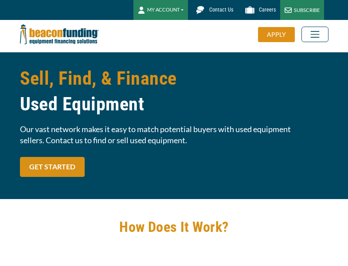 This screenshot has width=348, height=266. Describe the element at coordinates (279, 35) in the screenshot. I see `a: APPLY` at that location.